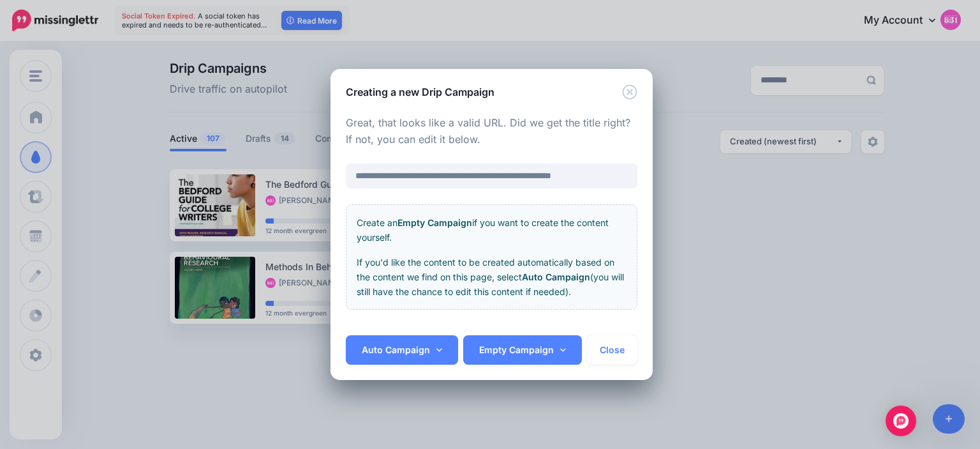 The image size is (980, 449). Describe the element at coordinates (901, 421) in the screenshot. I see `div: Open Intercom Messenger` at that location.